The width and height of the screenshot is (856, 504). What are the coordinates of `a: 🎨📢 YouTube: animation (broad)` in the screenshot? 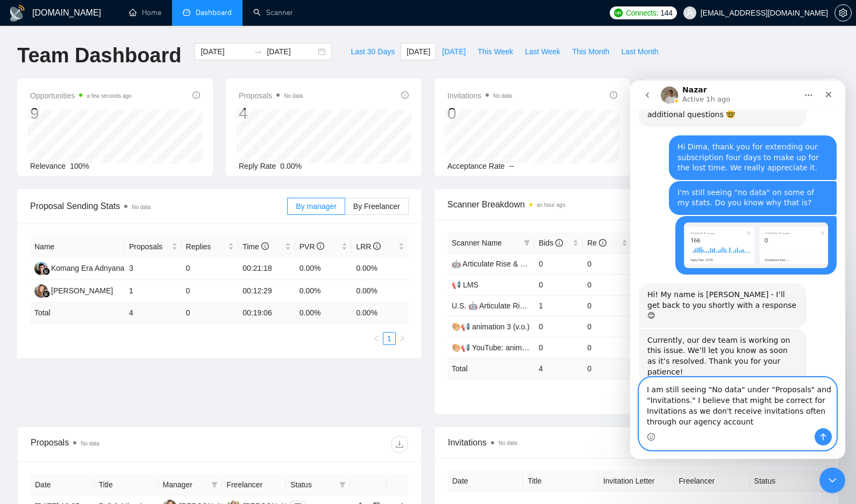 It's located at (508, 348).